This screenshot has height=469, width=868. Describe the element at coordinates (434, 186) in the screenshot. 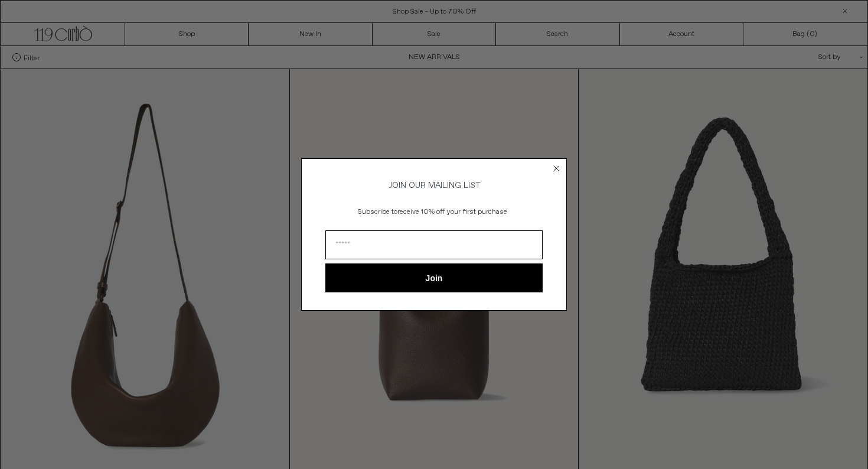

I see `span: JOIN OUR MAILING LIST` at that location.